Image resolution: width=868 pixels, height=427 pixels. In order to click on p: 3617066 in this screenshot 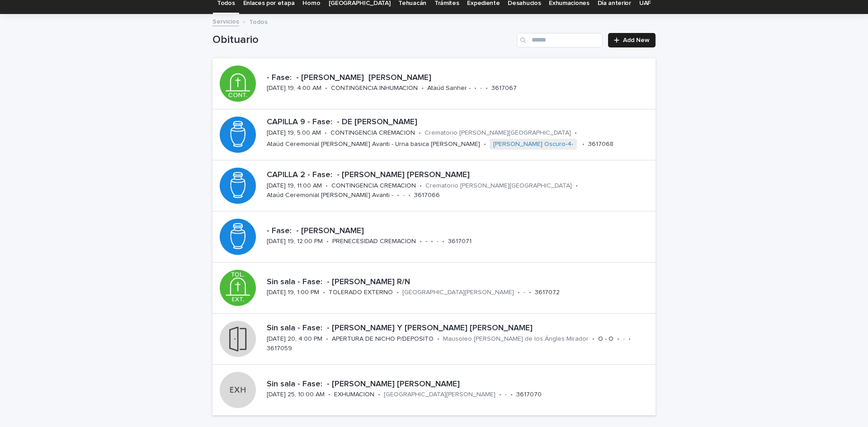, I will do `click(427, 195)`.